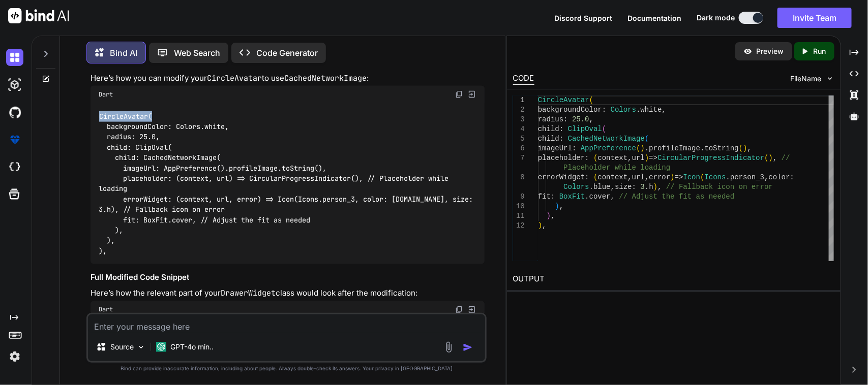 The image size is (868, 385). Describe the element at coordinates (814, 18) in the screenshot. I see `button: Invite Team` at that location.